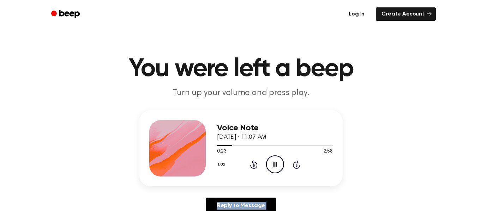 The width and height of the screenshot is (482, 211). What do you see at coordinates (221, 152) in the screenshot?
I see `span: 0:23` at bounding box center [221, 152].